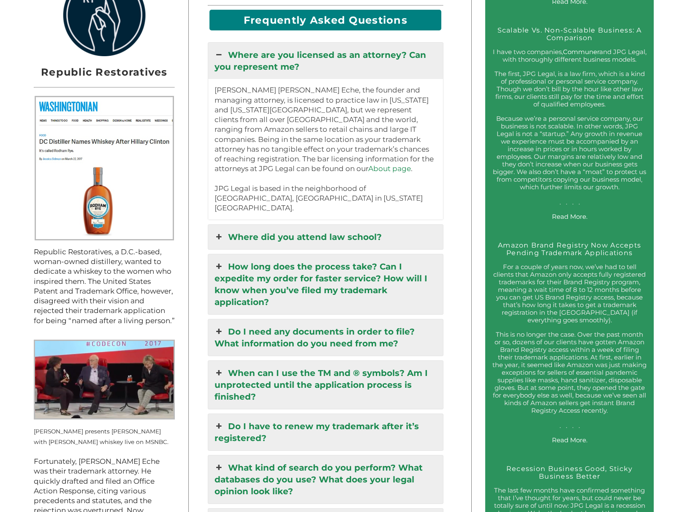 The height and width of the screenshot is (512, 674). Describe the element at coordinates (104, 286) in the screenshot. I see `p: Republic Restoratives, a D.C.-based, woman-owned distillery, wanted to dedicate a whiskey to the ...` at that location.